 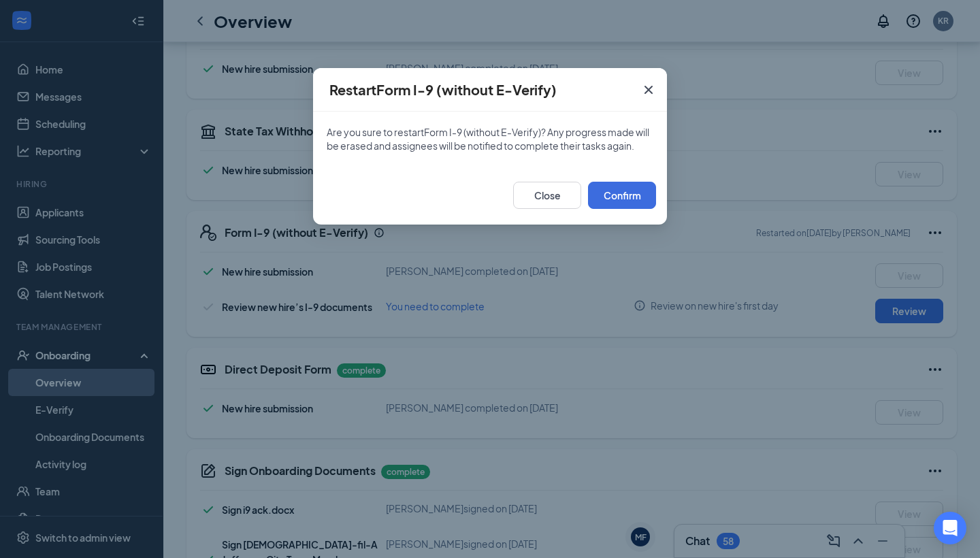 What do you see at coordinates (443, 90) in the screenshot?
I see `h4: Restart Form I-9 (without E-Verify)` at bounding box center [443, 90].